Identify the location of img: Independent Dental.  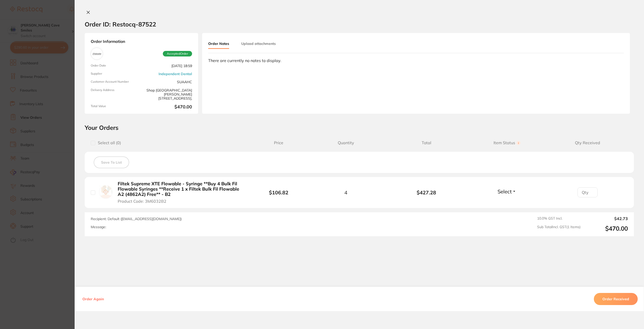
(97, 54).